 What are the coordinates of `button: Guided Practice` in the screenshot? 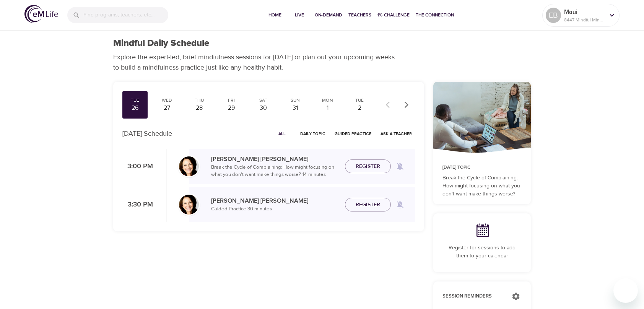 It's located at (353, 134).